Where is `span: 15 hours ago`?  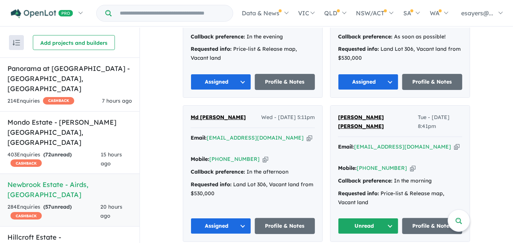 span: 15 hours ago is located at coordinates (112, 159).